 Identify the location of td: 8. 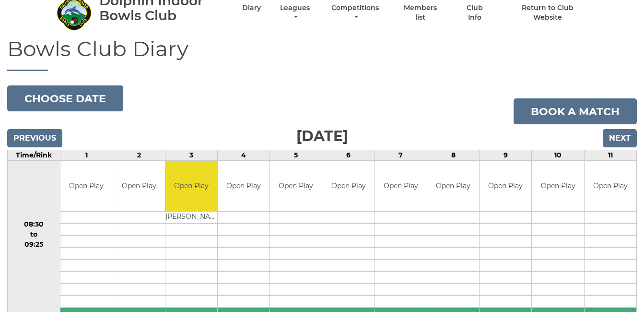
(453, 155).